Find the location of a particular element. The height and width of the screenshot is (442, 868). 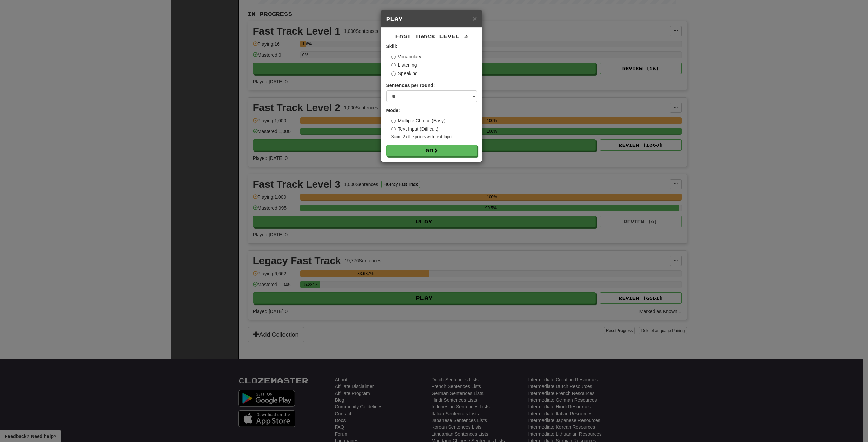

label: Text Input (Difficult) is located at coordinates (415, 129).